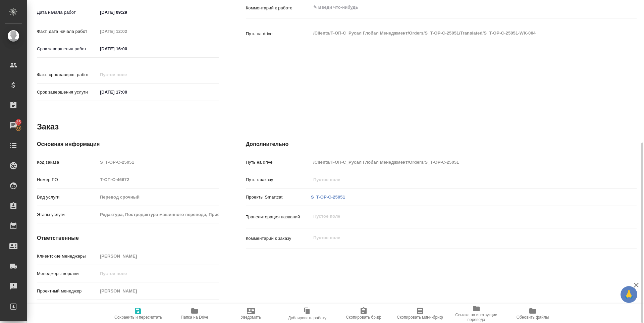  I want to click on span: Скопировать бриф, so click(363, 317).